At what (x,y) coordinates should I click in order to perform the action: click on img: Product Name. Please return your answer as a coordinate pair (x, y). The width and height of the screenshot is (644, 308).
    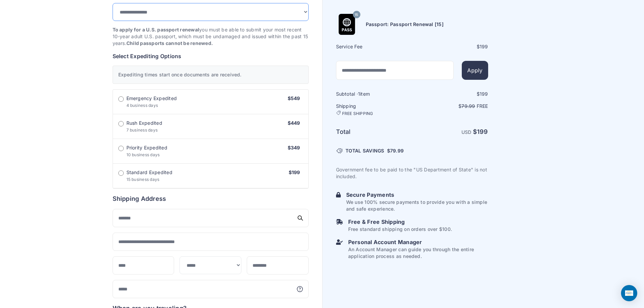
    Looking at the image, I should click on (347, 24).